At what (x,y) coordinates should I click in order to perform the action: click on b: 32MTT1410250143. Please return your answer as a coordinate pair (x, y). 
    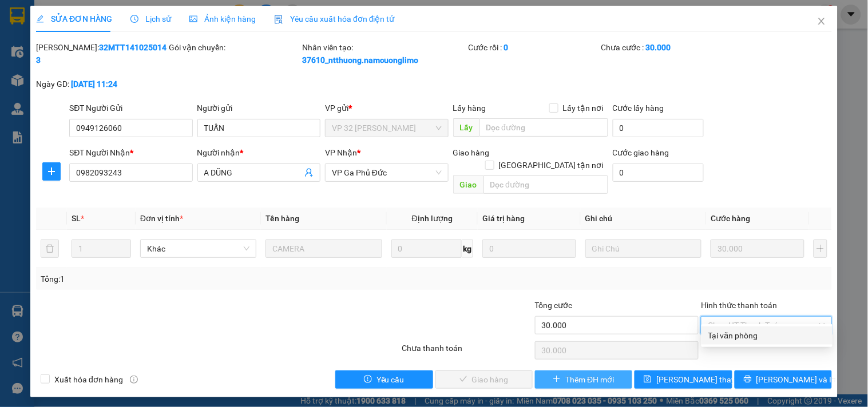
    Looking at the image, I should click on (101, 53).